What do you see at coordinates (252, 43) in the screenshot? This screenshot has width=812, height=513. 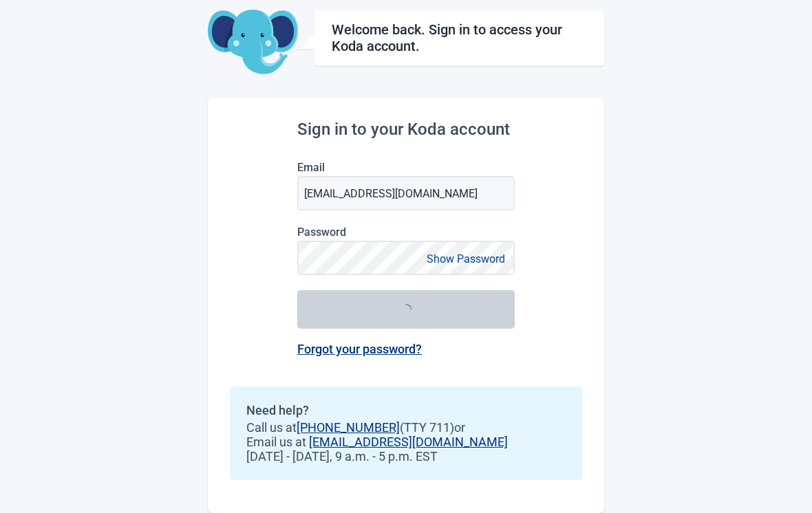 I see `img: Koda Elephant` at bounding box center [252, 43].